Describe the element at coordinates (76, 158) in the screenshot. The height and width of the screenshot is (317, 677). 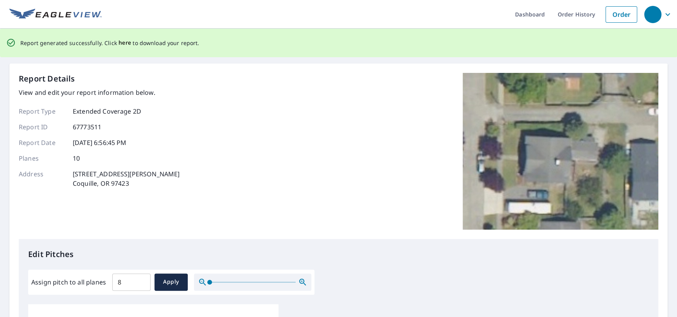
I see `p: 10` at that location.